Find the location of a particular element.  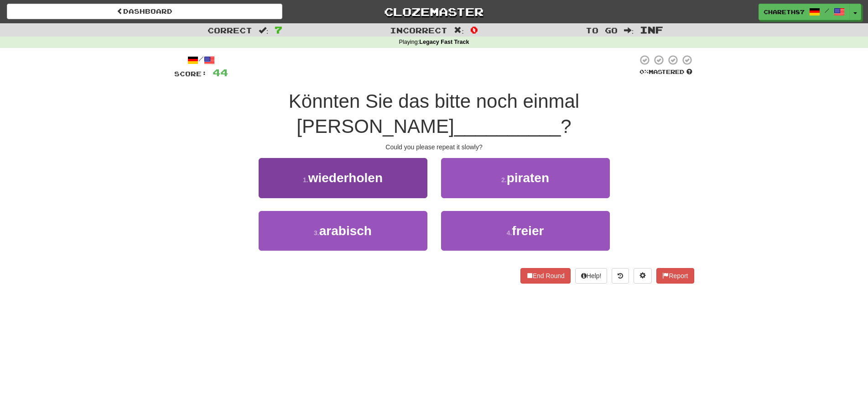

small: 2 . is located at coordinates (504, 180).